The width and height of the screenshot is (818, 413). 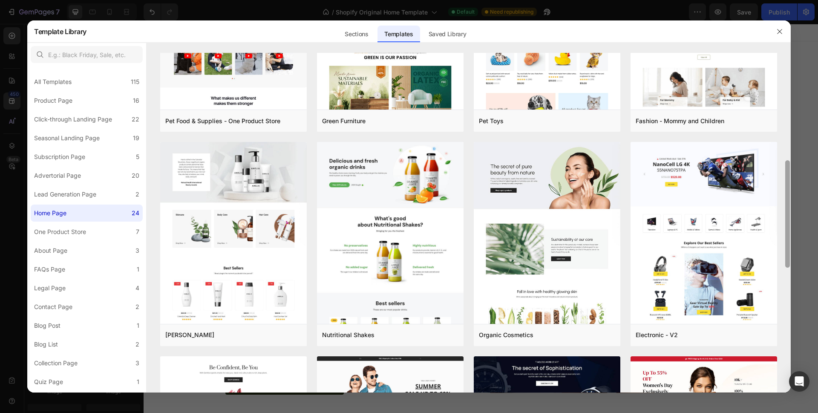 I want to click on div: Collection Page, so click(x=56, y=363).